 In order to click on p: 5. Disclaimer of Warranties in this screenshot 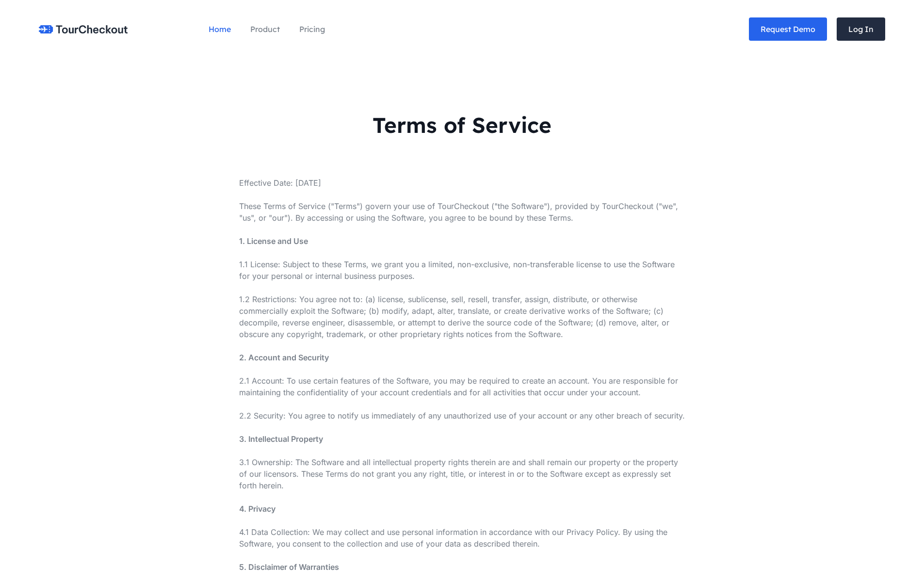, I will do `click(462, 567)`.